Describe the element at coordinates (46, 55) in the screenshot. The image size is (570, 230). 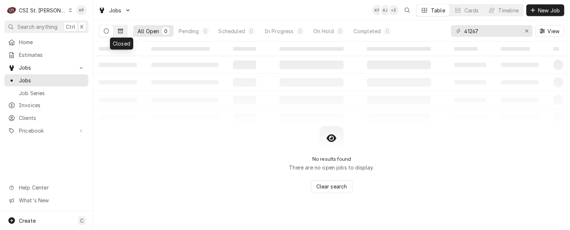
I see `a: Estimates` at that location.